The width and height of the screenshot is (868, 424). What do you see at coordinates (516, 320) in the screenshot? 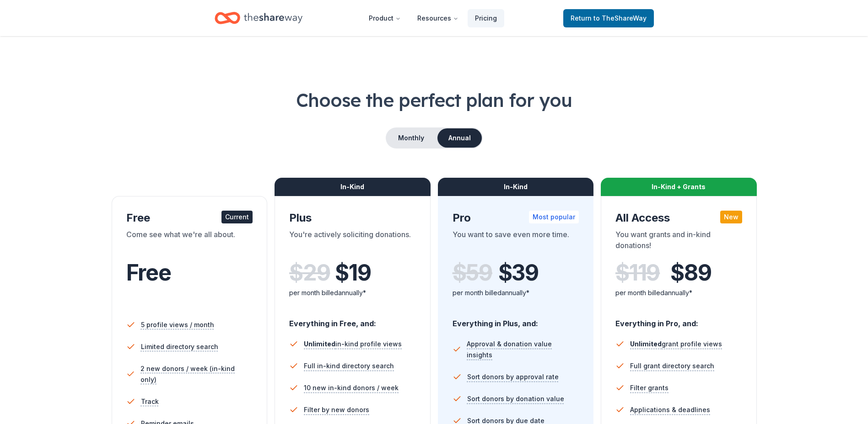
I see `div: Everything in Plus, and:` at bounding box center [516, 320].